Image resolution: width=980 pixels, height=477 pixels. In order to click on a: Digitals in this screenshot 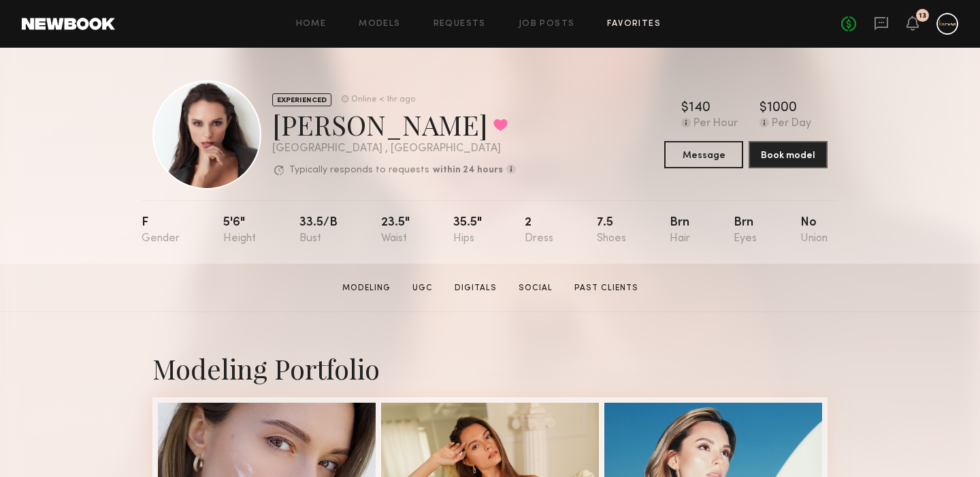, I will do `click(476, 288)`.